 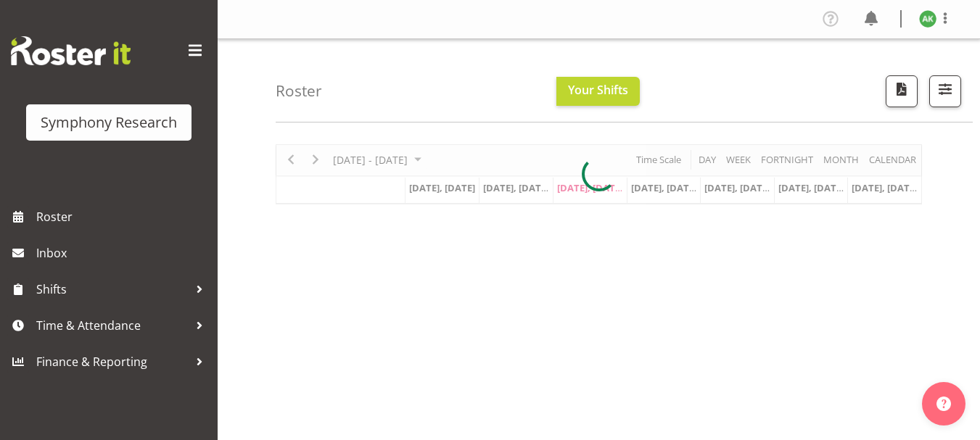 I want to click on button: Filter Shifts, so click(x=945, y=92).